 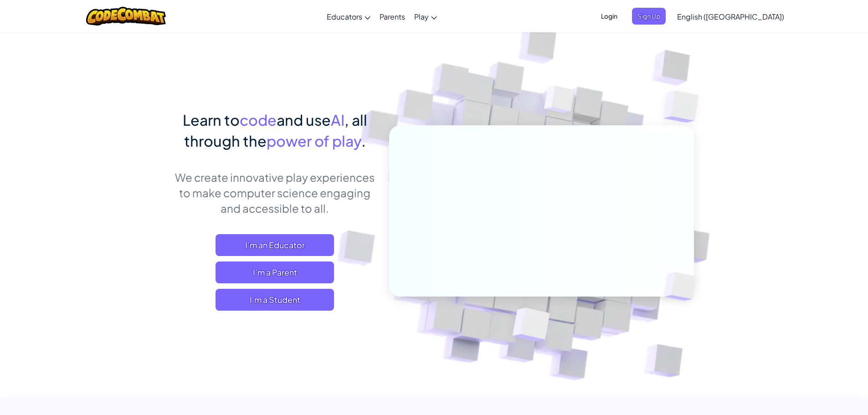 What do you see at coordinates (211, 120) in the screenshot?
I see `span: Learn to` at bounding box center [211, 120].